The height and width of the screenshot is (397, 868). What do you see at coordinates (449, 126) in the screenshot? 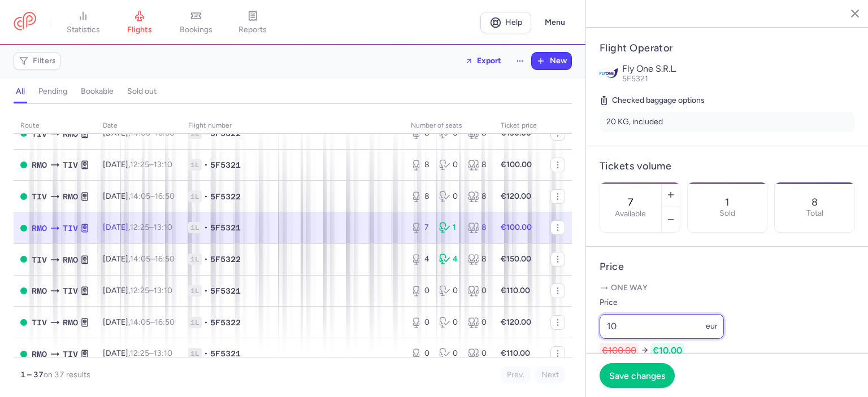
I see `th: number of seats` at bounding box center [449, 126].